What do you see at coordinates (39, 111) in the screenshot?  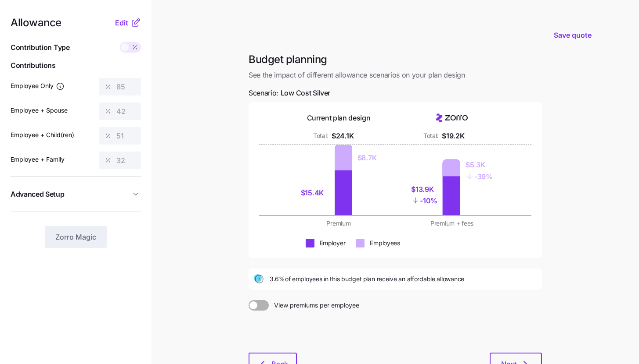 I see `label: Employee + Spouse` at bounding box center [39, 111].